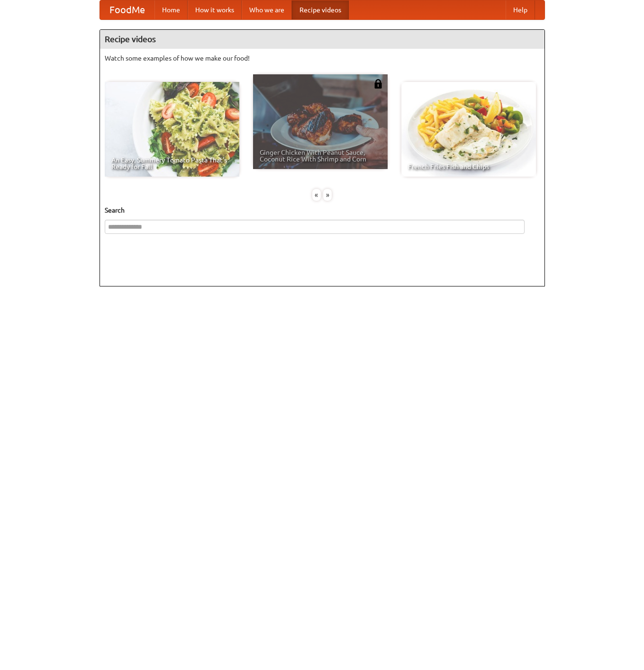  I want to click on span: An Easy, Summery Tomato Pasta That's Ready for Fall, so click(172, 164).